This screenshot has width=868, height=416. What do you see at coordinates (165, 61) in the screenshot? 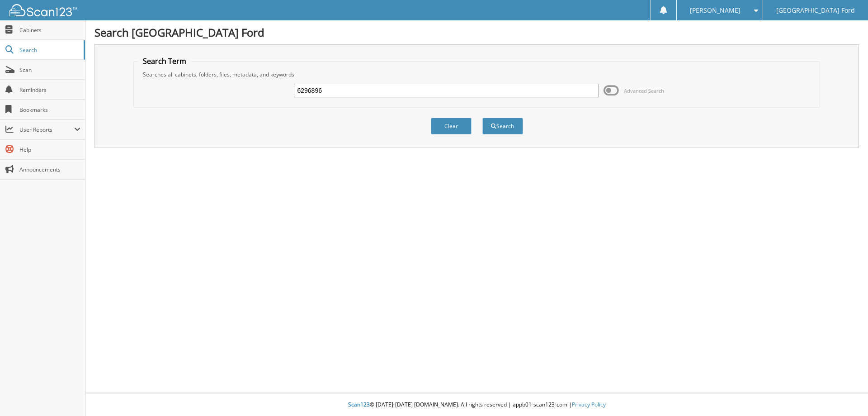
I see `legend: Search Term` at bounding box center [165, 61].